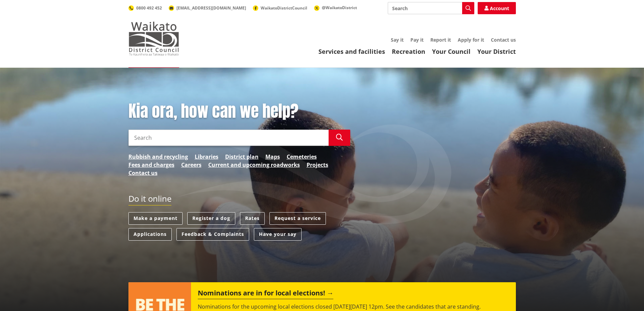 The image size is (644, 311). I want to click on a: Rates, so click(252, 218).